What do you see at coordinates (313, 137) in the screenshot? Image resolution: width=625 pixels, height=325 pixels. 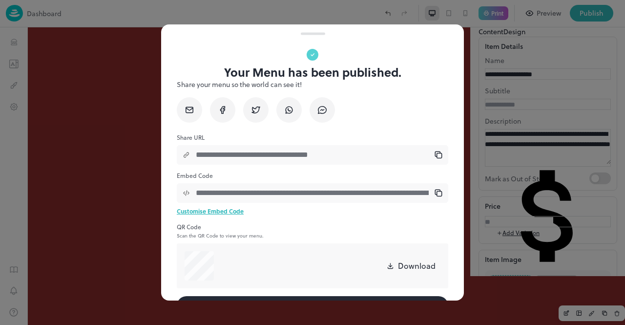 I see `p: Share URL` at bounding box center [313, 137].